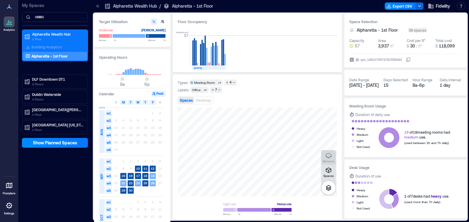 The width and height of the screenshot is (469, 222). Describe the element at coordinates (420, 46) in the screenshot. I see `button: $ 30 / ft²` at that location.